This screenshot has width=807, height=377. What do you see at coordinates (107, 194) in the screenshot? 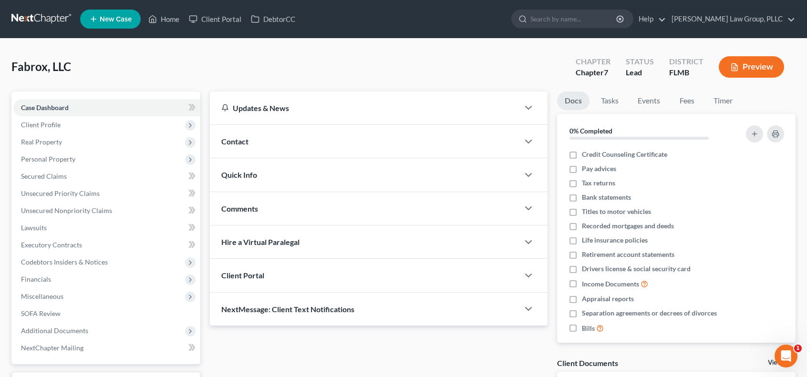
I see `a: Unsecured Priority Claims` at bounding box center [107, 194].